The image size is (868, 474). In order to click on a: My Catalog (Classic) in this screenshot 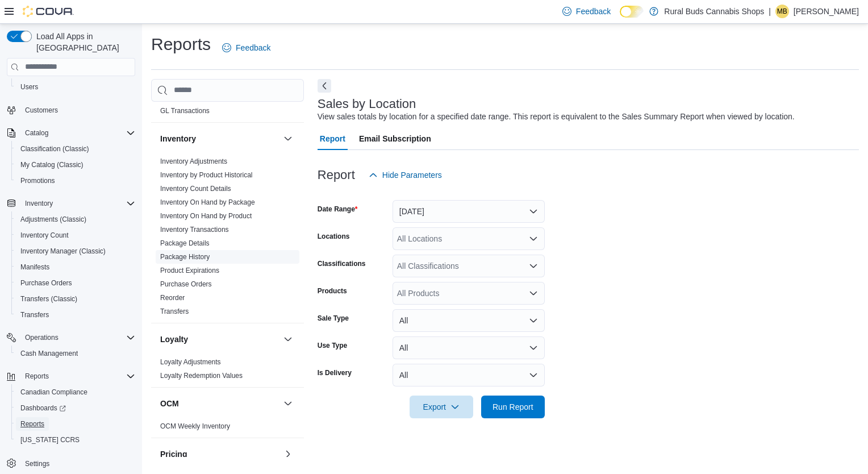, I will do `click(52, 165)`.